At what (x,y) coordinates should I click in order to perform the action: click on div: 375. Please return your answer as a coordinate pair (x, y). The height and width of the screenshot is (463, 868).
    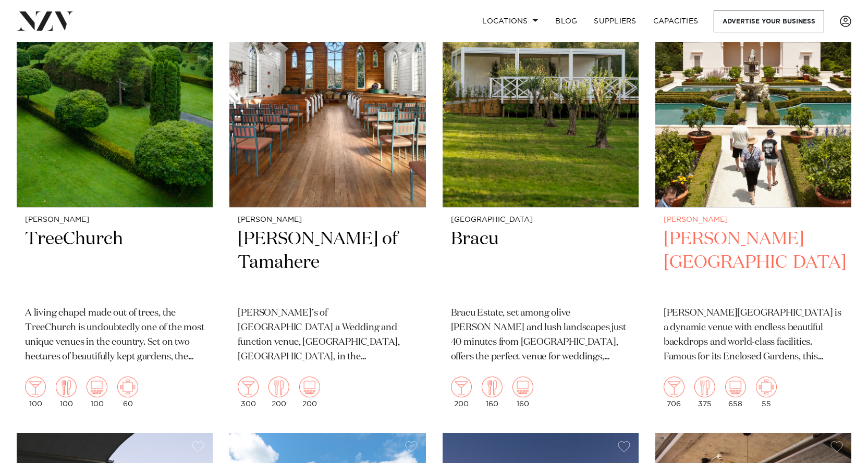
    Looking at the image, I should click on (705, 393).